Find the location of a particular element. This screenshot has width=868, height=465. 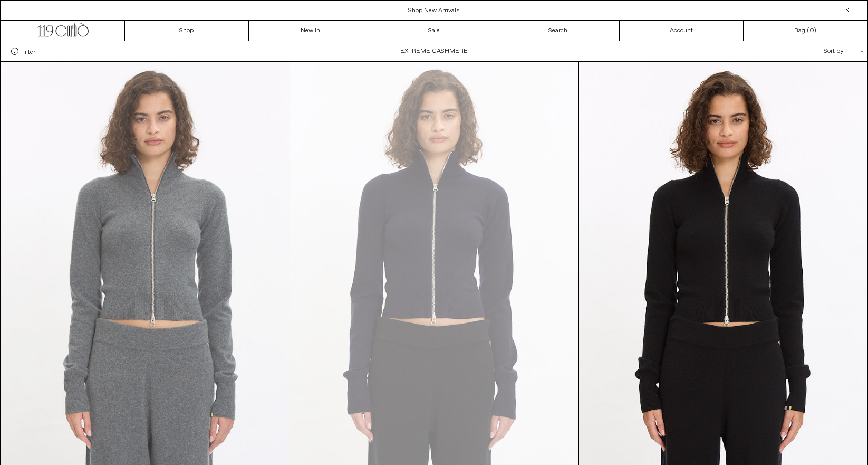

a: Bag () is located at coordinates (806, 31).